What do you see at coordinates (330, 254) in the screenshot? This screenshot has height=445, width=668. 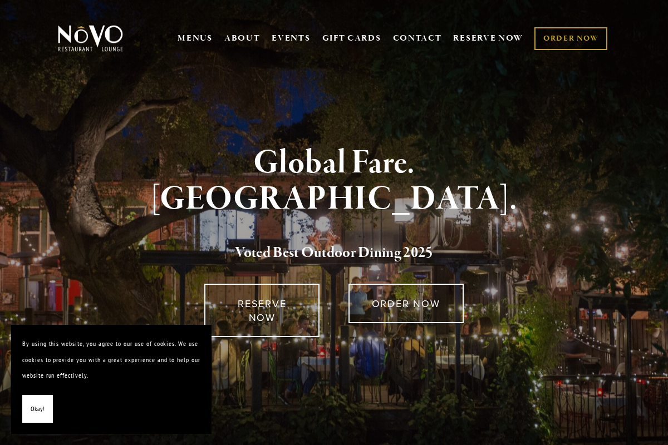 I see `a: Voted Best Outdoor Dining 202` at bounding box center [330, 254].